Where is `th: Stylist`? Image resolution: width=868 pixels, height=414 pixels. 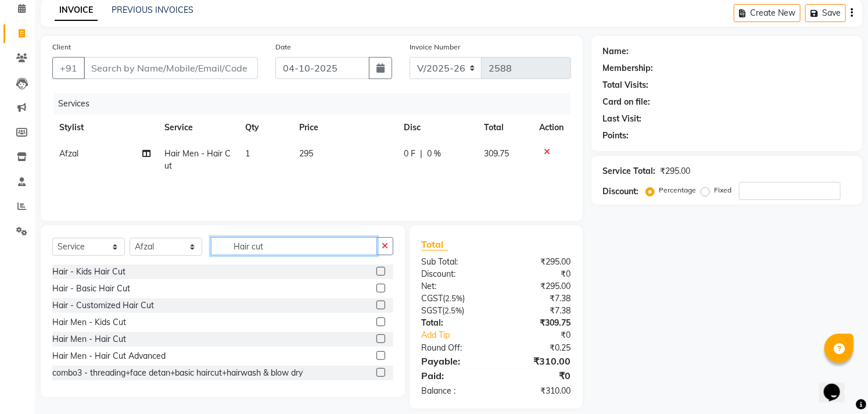
th: Stylist is located at coordinates (105, 128).